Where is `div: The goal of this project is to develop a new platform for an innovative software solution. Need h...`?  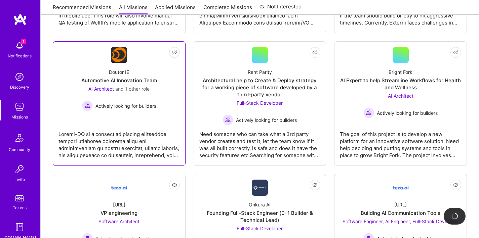 div: The goal of this project is to develop a new platform for an innovative software solution. Need h... is located at coordinates (400, 142).